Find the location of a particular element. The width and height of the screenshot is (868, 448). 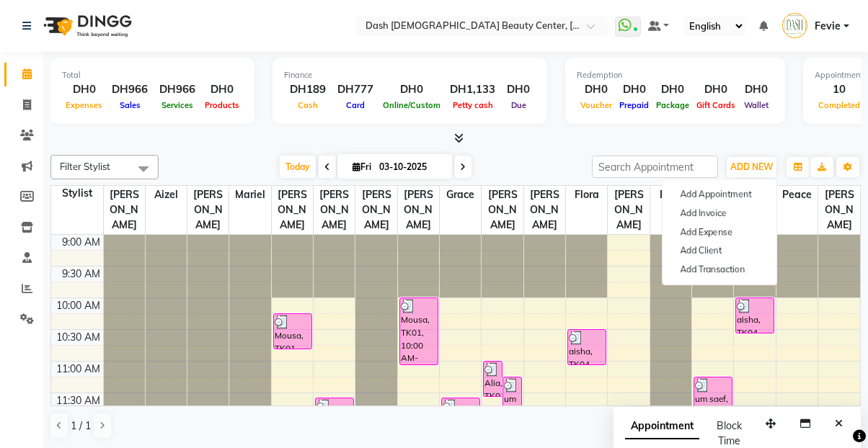

div: 9:00 AM is located at coordinates (81, 242).